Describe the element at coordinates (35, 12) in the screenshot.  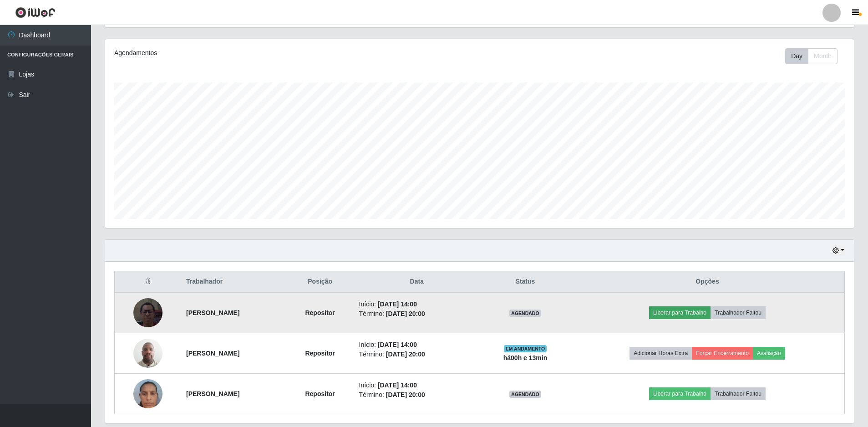
I see `img: CoreUI Logo` at that location.